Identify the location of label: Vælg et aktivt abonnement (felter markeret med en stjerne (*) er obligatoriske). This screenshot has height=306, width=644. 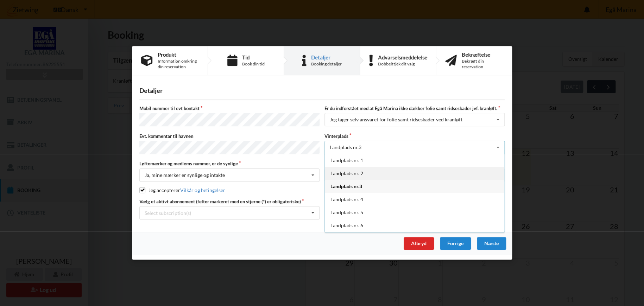
(229, 202).